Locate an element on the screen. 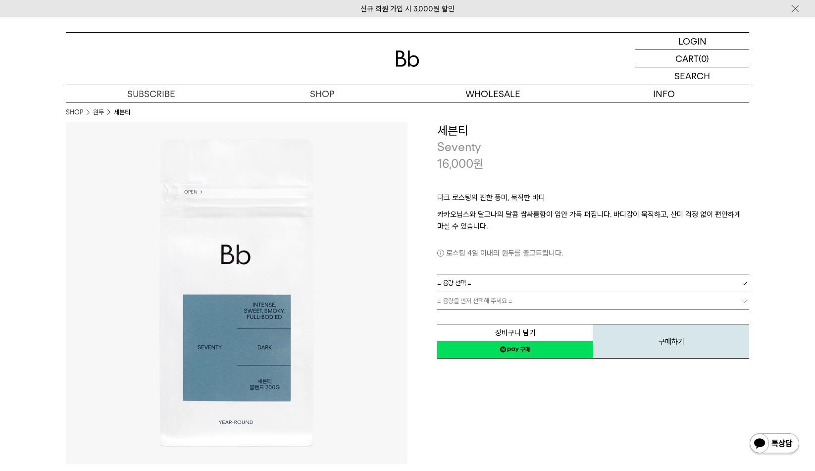 Image resolution: width=815 pixels, height=471 pixels. p: INFO is located at coordinates (663, 94).